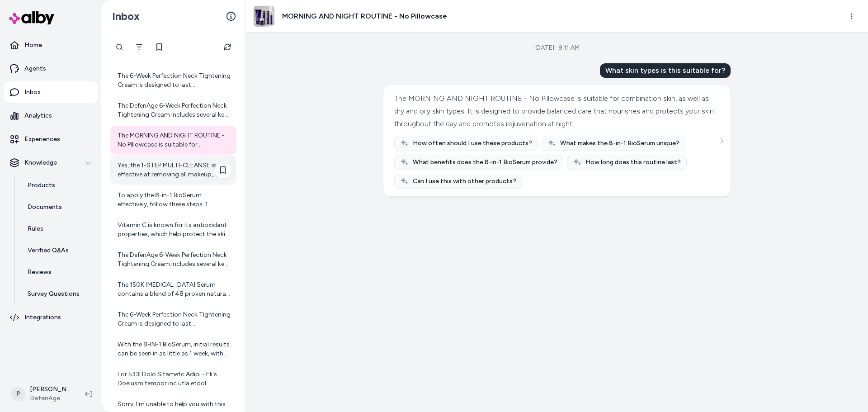 The width and height of the screenshot is (868, 412). Describe the element at coordinates (125, 16) in the screenshot. I see `h2: Inbox` at that location.